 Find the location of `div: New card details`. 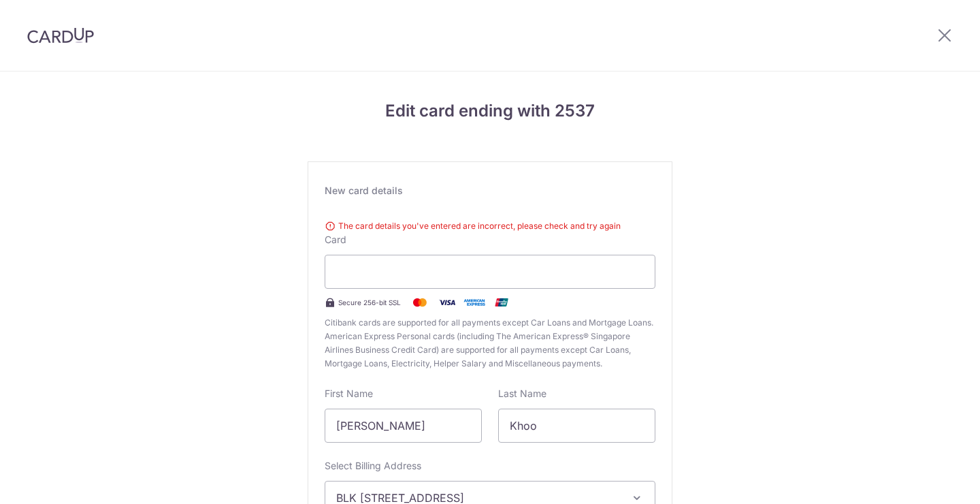

div: New card details is located at coordinates (490, 190).